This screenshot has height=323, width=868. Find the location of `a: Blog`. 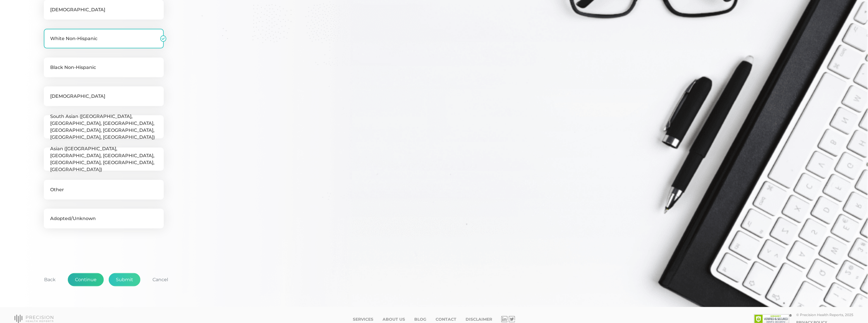

a: Blog is located at coordinates (421, 320).